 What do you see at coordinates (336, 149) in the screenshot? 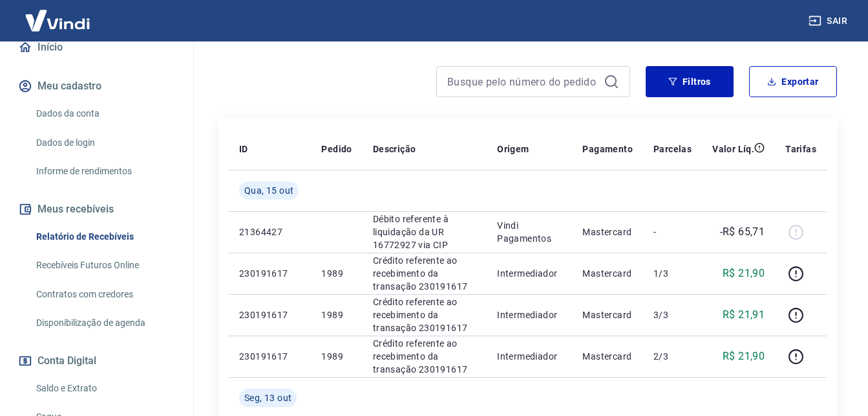
I see `p: Pedido` at bounding box center [336, 149].